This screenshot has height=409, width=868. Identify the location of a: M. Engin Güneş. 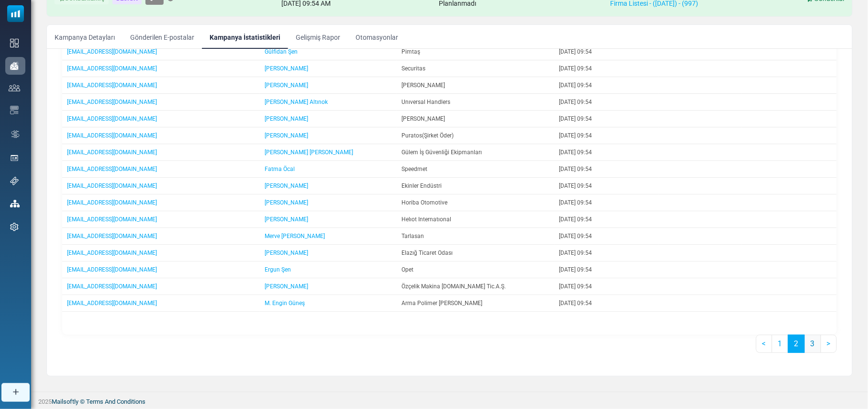
(284, 303).